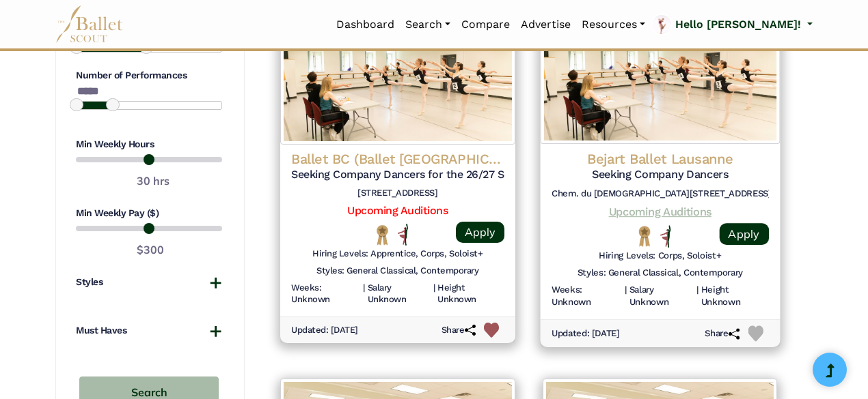 The height and width of the screenshot is (399, 868). What do you see at coordinates (149, 331) in the screenshot?
I see `button: Must Haves` at bounding box center [149, 331].